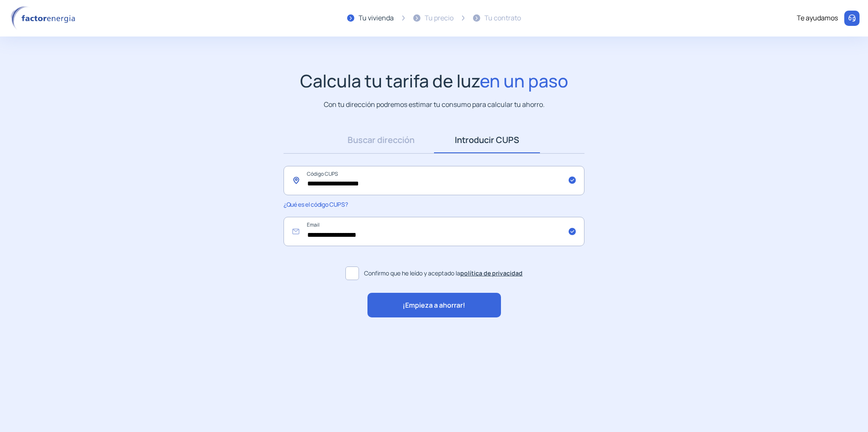  Describe the element at coordinates (434, 81) in the screenshot. I see `h1: Calcula tu tarifa de luz` at that location.